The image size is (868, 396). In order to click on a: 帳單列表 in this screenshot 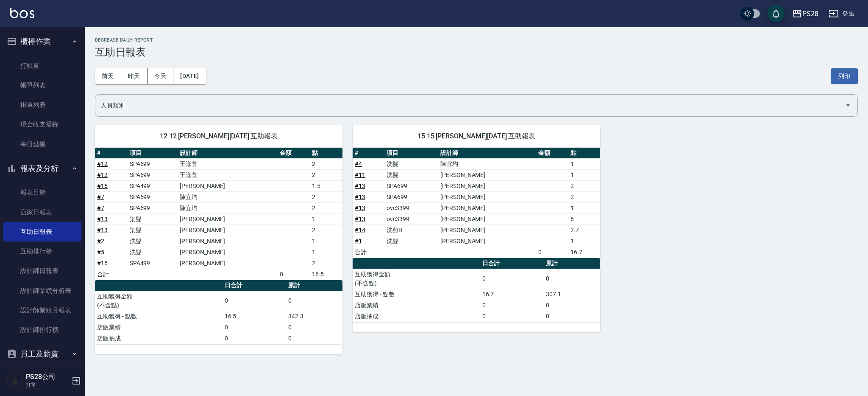, I will do `click(42, 85)`.